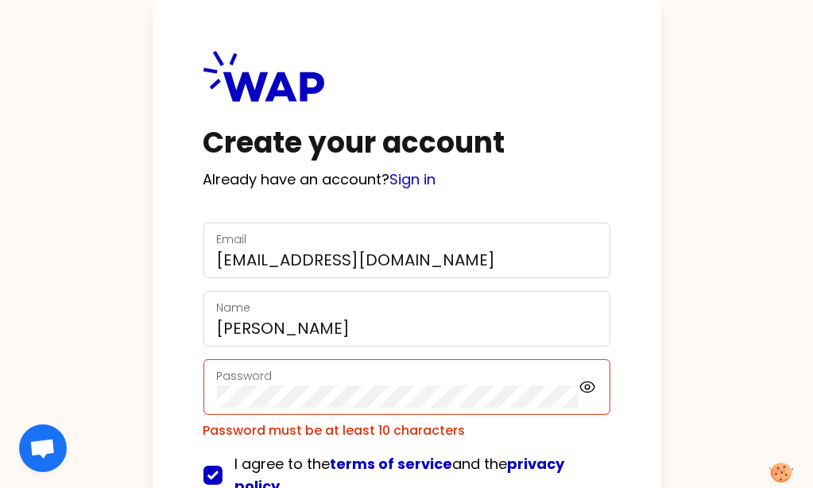 This screenshot has height=488, width=813. What do you see at coordinates (234, 307) in the screenshot?
I see `label: Name` at bounding box center [234, 307].